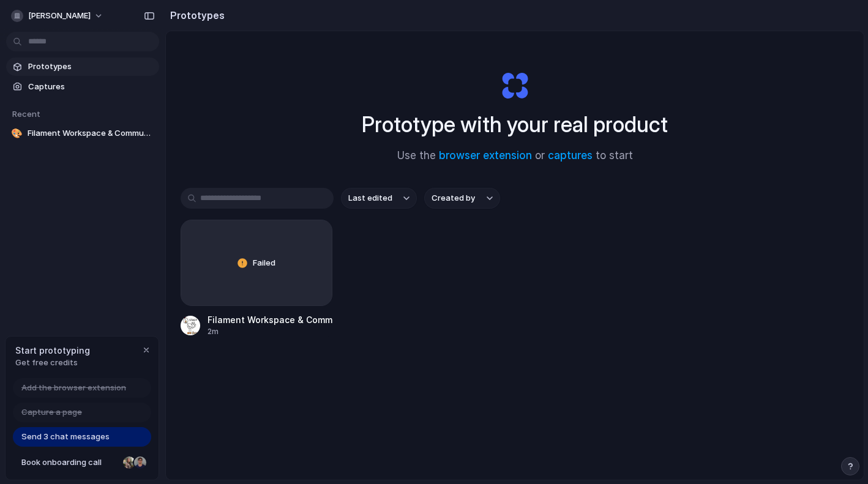 Image resolution: width=868 pixels, height=484 pixels. I want to click on a: Book onboarding call, so click(82, 462).